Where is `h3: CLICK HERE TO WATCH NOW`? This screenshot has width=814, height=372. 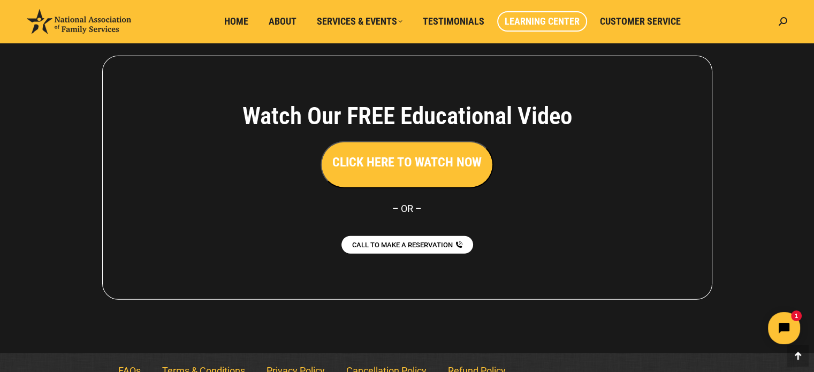 h3: CLICK HERE TO WATCH NOW is located at coordinates (407, 162).